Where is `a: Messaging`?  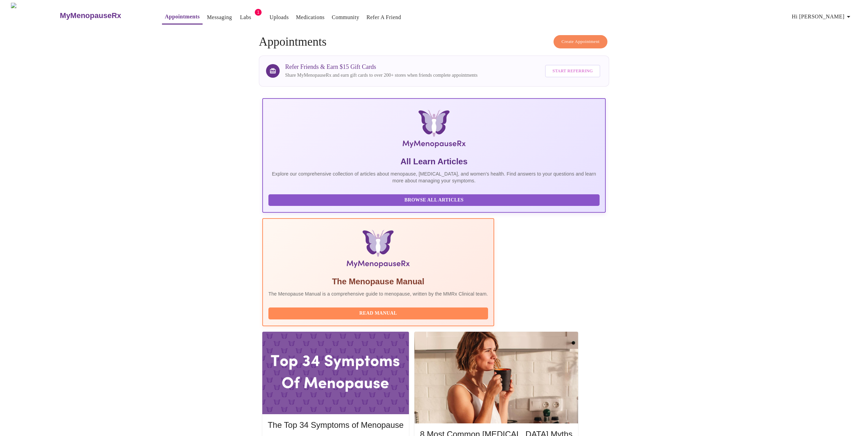
a: Messaging is located at coordinates (219, 17).